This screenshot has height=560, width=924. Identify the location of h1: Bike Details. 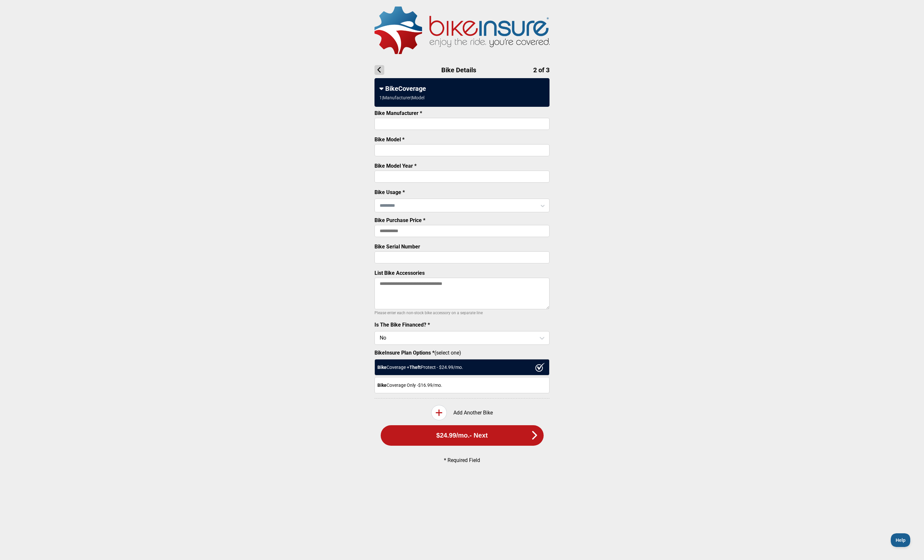
(462, 70).